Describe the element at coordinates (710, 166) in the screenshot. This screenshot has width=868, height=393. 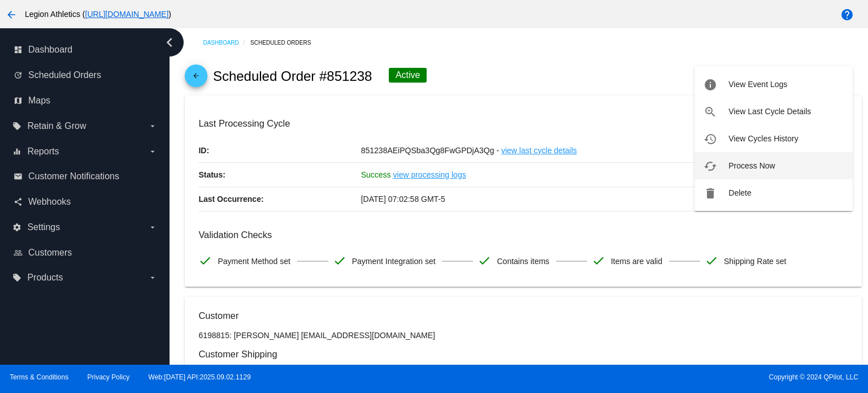
I see `mat-icon: cached` at that location.